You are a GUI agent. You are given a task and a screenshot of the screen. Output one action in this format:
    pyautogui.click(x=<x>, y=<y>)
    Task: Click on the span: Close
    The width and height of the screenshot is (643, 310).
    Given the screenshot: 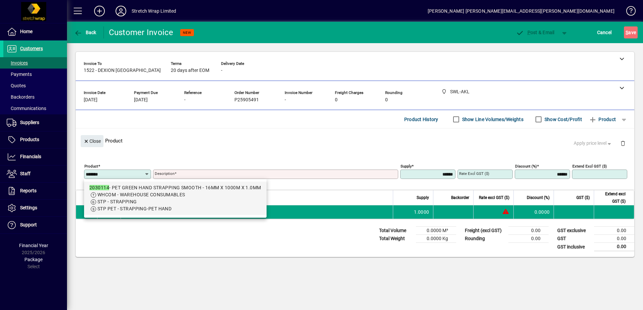 What is the action you would take?
    pyautogui.click(x=92, y=141)
    